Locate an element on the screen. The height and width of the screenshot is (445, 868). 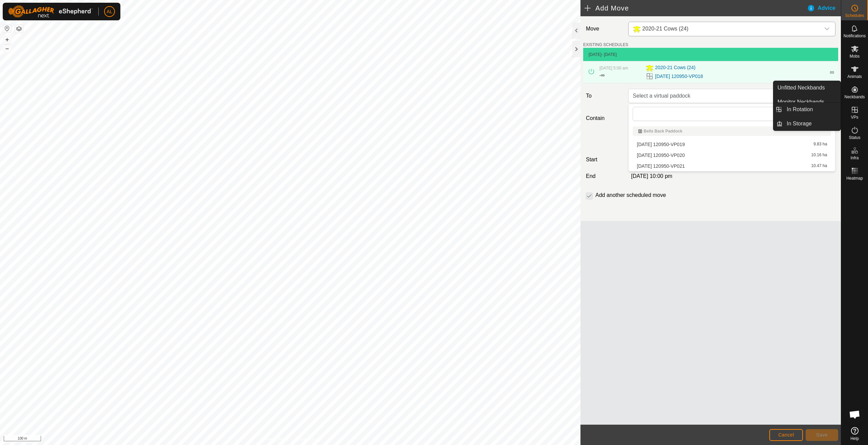
label: Contain is located at coordinates (604, 118).